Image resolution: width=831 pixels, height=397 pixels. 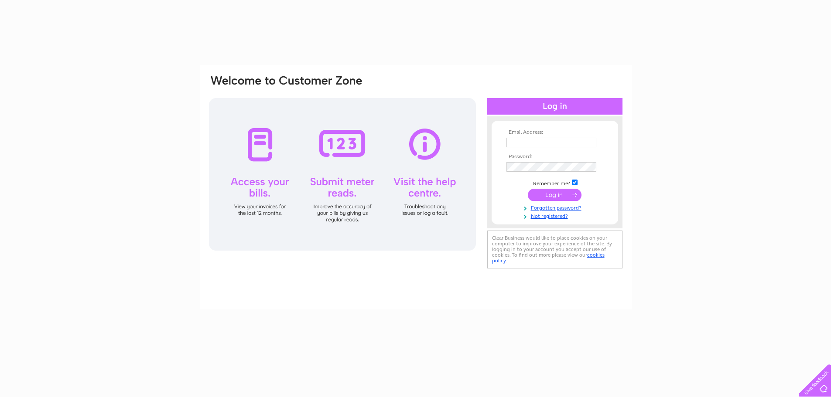 I want to click on input: Submit, so click(x=554, y=195).